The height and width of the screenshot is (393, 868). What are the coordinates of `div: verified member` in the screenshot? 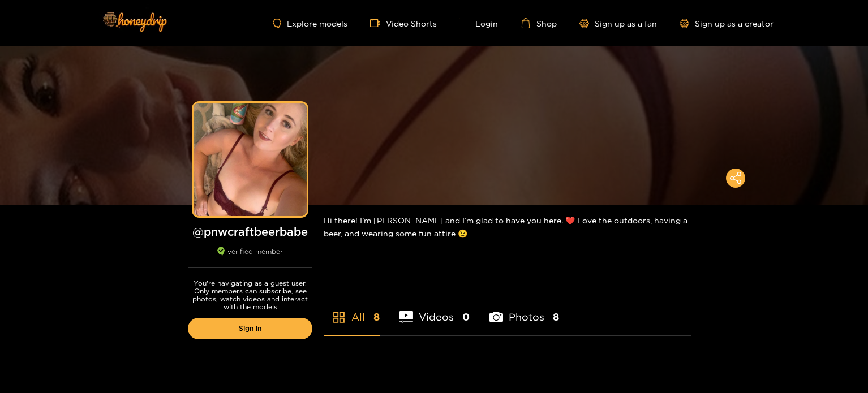 It's located at (250, 258).